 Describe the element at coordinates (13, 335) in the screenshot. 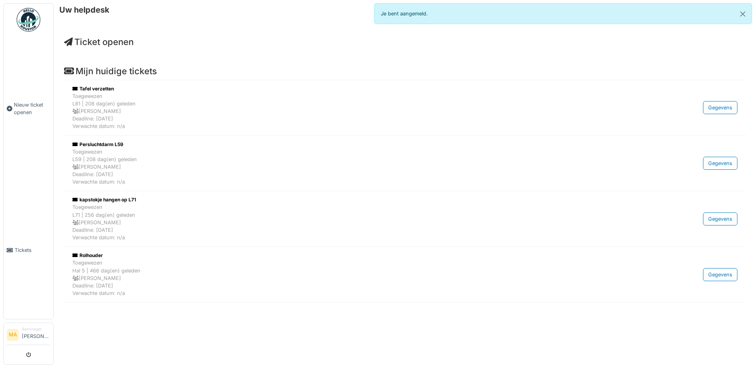

I see `li: MA` at that location.